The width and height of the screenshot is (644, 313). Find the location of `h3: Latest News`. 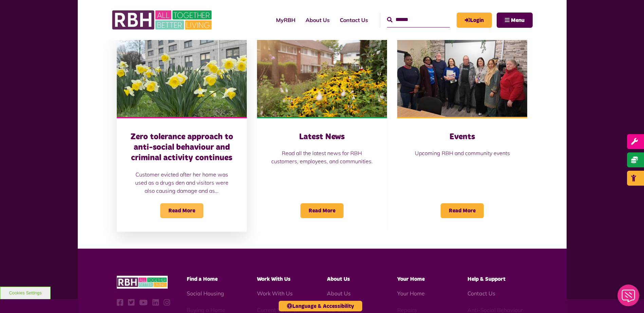

h3: Latest News is located at coordinates (322, 137).